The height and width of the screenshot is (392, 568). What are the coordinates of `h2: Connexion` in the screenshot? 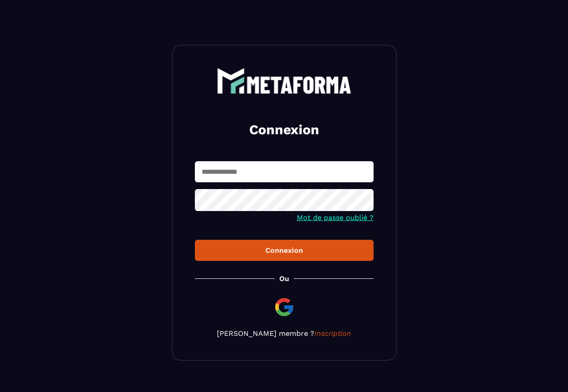 It's located at (284, 130).